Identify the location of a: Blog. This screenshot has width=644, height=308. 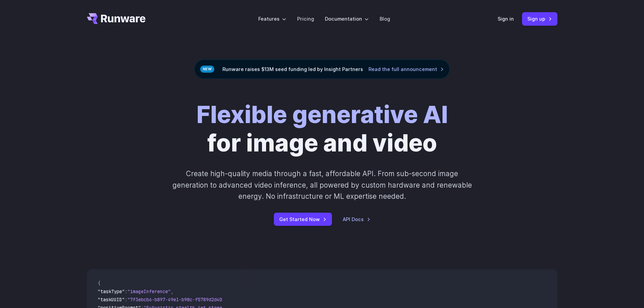
(385, 19).